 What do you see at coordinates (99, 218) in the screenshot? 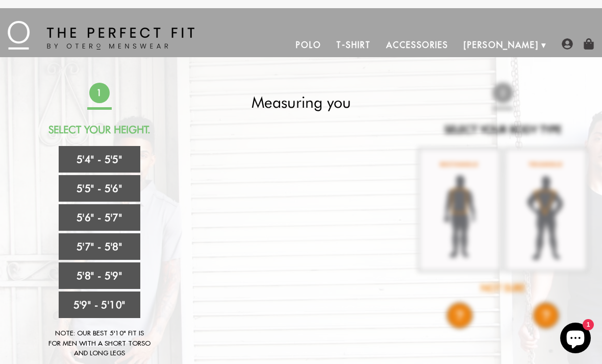
I see `a: 5'6" - 5'7"` at bounding box center [99, 218].